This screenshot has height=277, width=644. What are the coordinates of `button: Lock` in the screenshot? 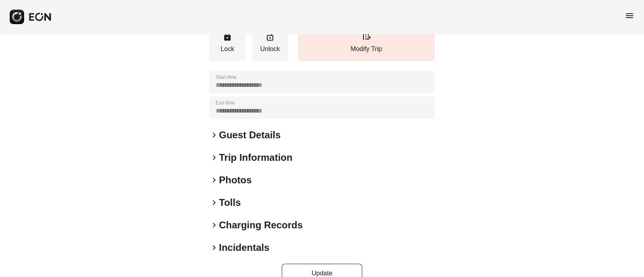 It's located at (227, 44).